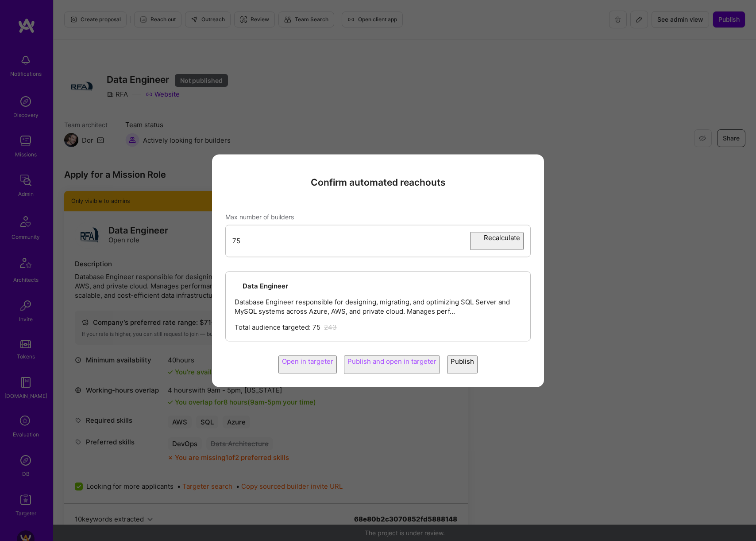  What do you see at coordinates (496, 240) in the screenshot?
I see `button: Recalculate` at bounding box center [496, 240].